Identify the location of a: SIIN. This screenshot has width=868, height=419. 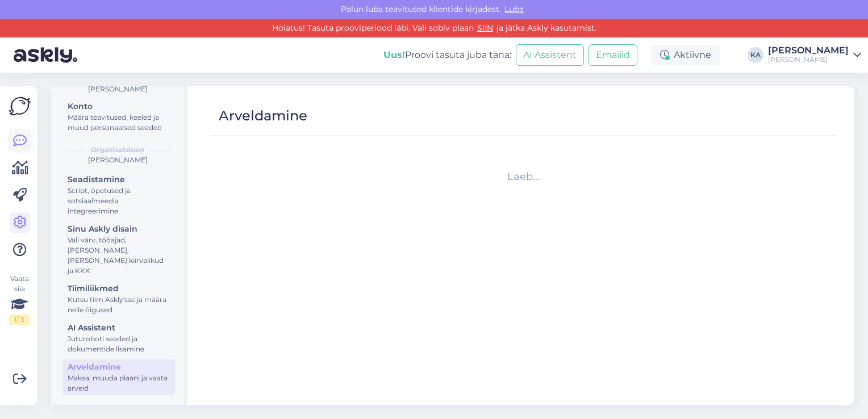
(485, 28).